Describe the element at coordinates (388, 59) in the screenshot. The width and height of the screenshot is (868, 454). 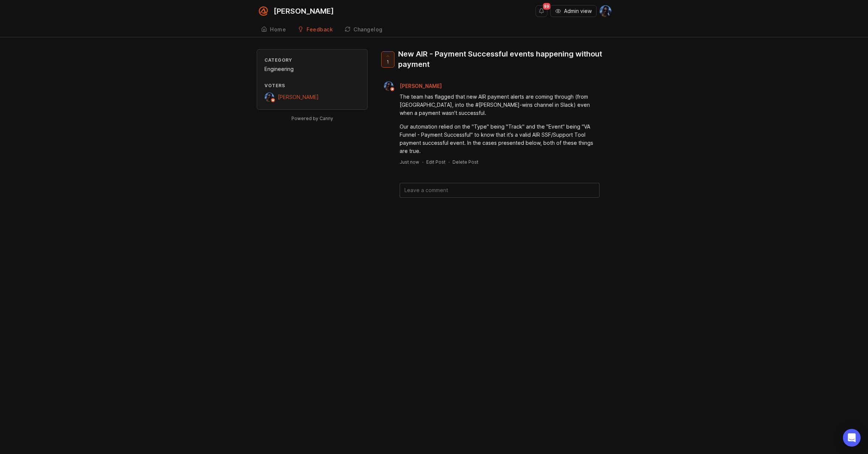
I see `button: 1` at that location.